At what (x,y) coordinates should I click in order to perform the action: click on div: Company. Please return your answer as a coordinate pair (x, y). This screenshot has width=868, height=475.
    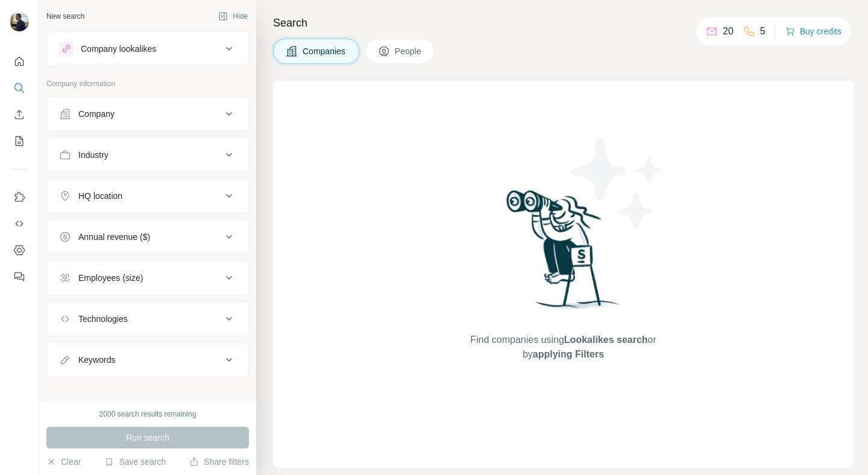
    Looking at the image, I should click on (96, 114).